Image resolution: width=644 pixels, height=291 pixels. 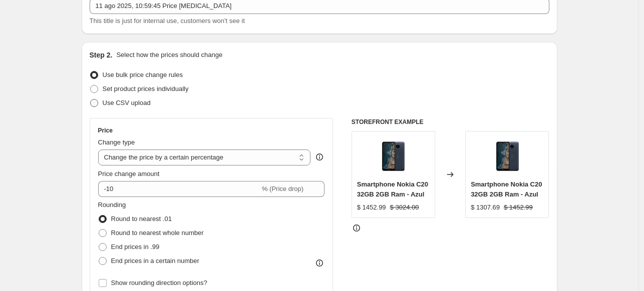 What do you see at coordinates (518, 207) in the screenshot?
I see `strike: $ 1452.99` at bounding box center [518, 207].